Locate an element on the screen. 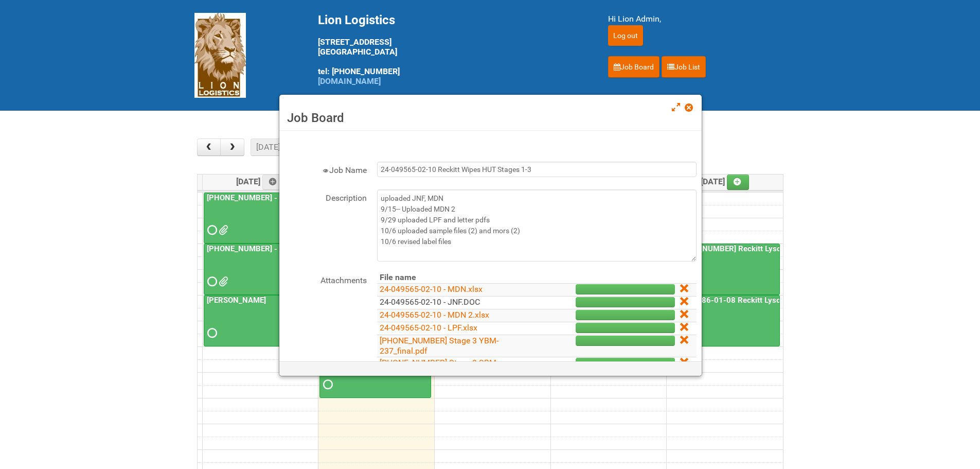 The image size is (980, 469). th: File name is located at coordinates (456, 277).